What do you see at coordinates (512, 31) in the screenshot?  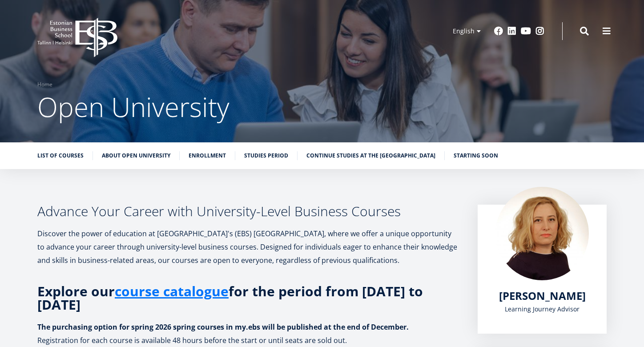 I see `a: Linkedin` at bounding box center [512, 31].